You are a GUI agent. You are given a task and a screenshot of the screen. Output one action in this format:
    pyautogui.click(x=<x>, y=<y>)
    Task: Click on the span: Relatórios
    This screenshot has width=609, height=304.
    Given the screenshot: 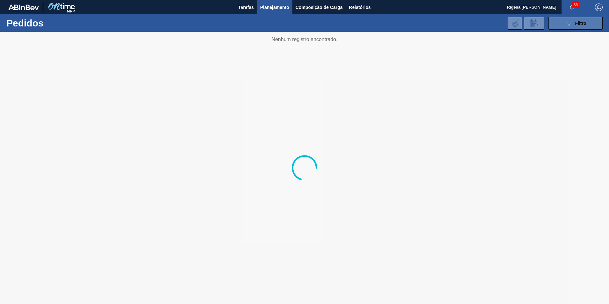 What is the action you would take?
    pyautogui.click(x=360, y=7)
    